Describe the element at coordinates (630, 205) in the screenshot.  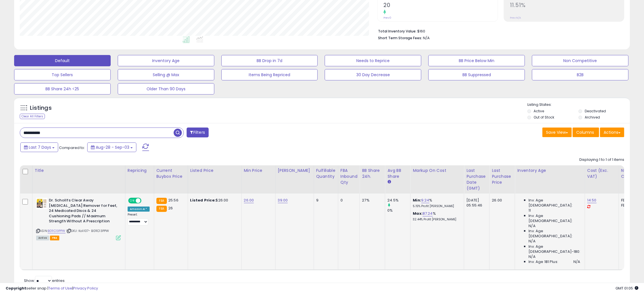
I see `div: FBM: 0` at that location.